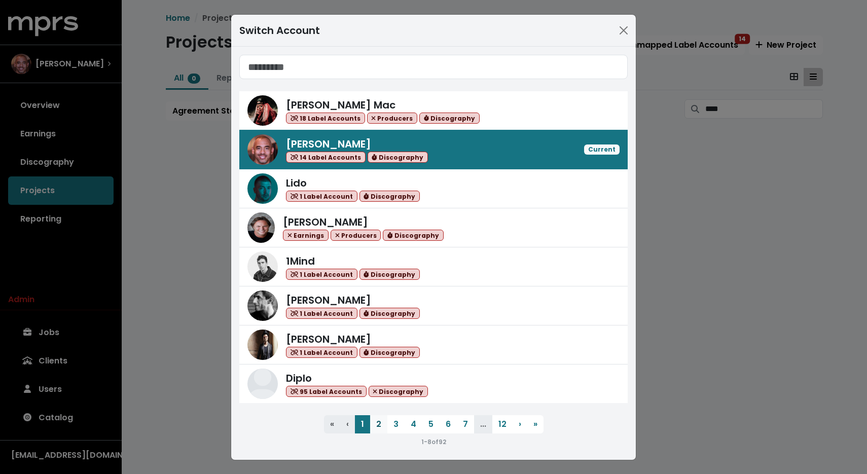 This screenshot has width=867, height=474. Describe the element at coordinates (263, 306) in the screenshot. I see `img: Vic Dimotsis` at that location.